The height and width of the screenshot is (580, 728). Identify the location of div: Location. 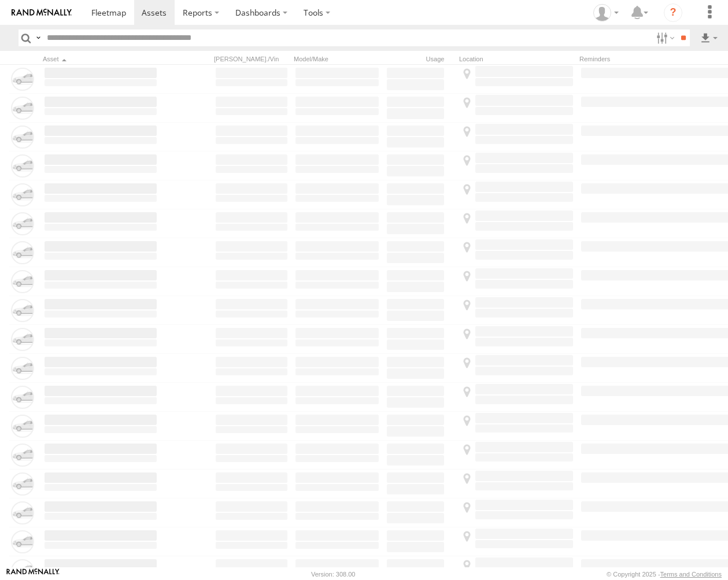
(517, 59).